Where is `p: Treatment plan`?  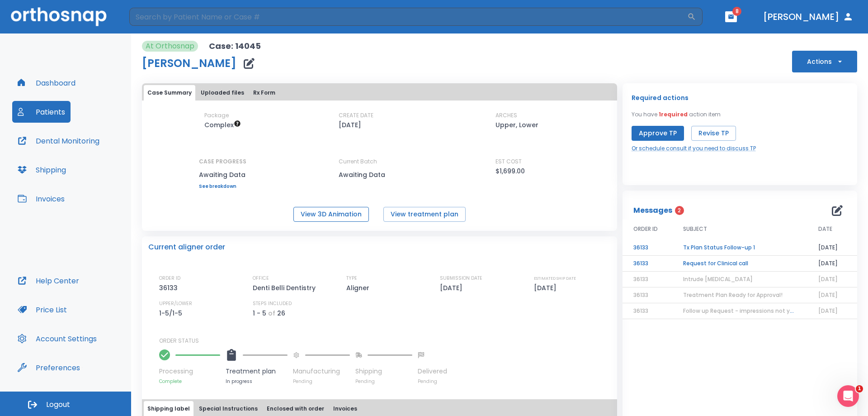 p: Treatment plan is located at coordinates (256, 371).